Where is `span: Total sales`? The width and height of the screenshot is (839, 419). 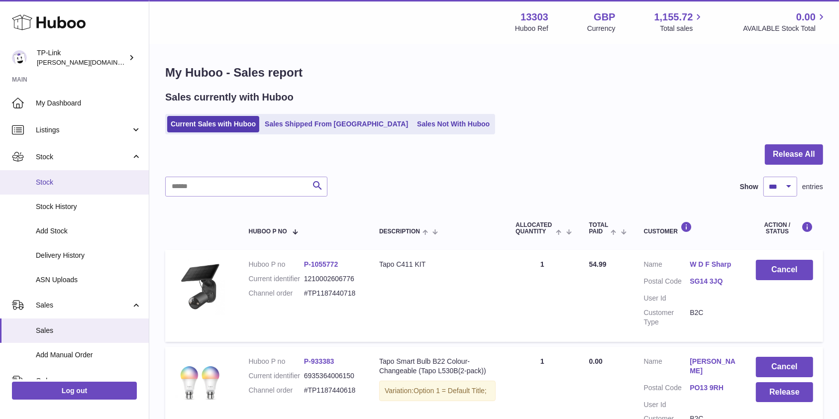
span: Total sales is located at coordinates (682, 28).